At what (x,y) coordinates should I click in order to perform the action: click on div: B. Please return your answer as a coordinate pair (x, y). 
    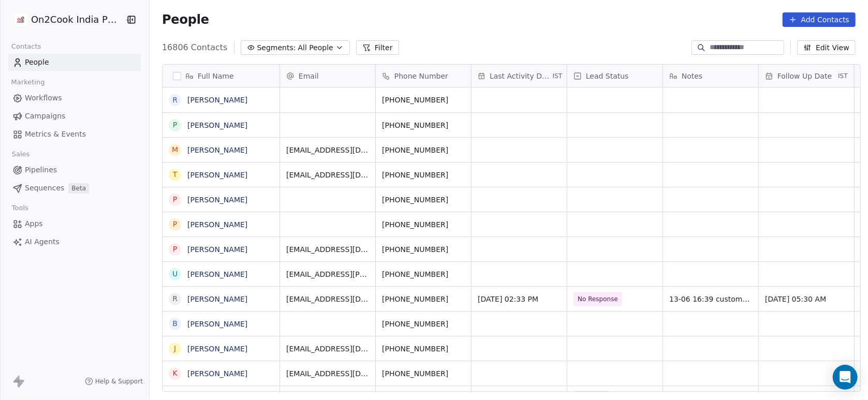
    Looking at the image, I should click on (175, 323).